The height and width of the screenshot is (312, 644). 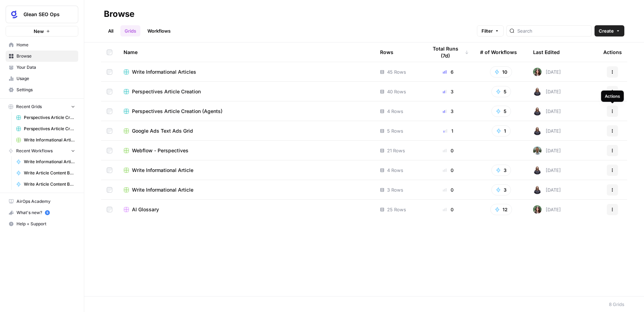 I want to click on span: Usage, so click(x=46, y=78).